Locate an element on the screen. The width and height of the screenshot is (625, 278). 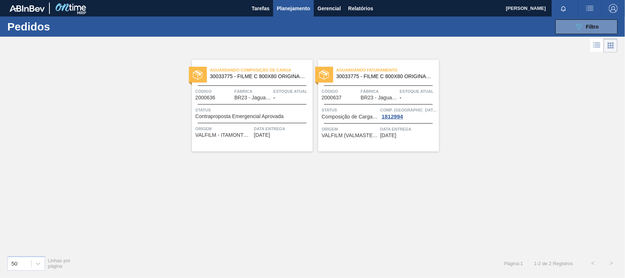
span: Página : 1 is located at coordinates (513, 263).